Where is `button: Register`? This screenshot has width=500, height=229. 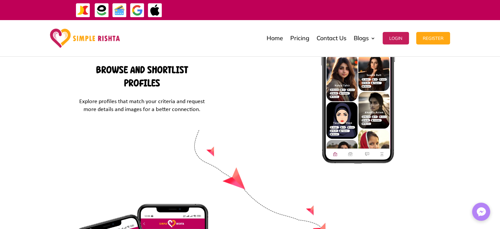
button: Register is located at coordinates (433, 38).